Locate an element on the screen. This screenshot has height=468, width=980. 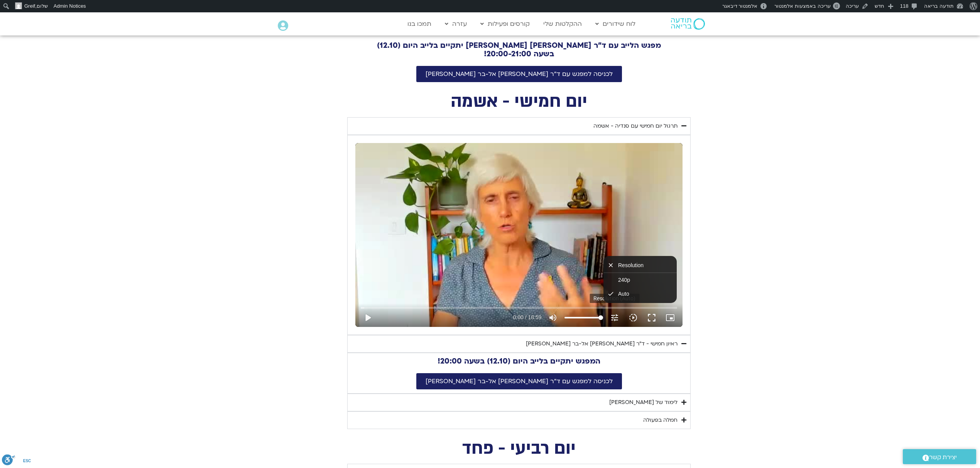
a: ההקלטות שלי is located at coordinates (562, 24).